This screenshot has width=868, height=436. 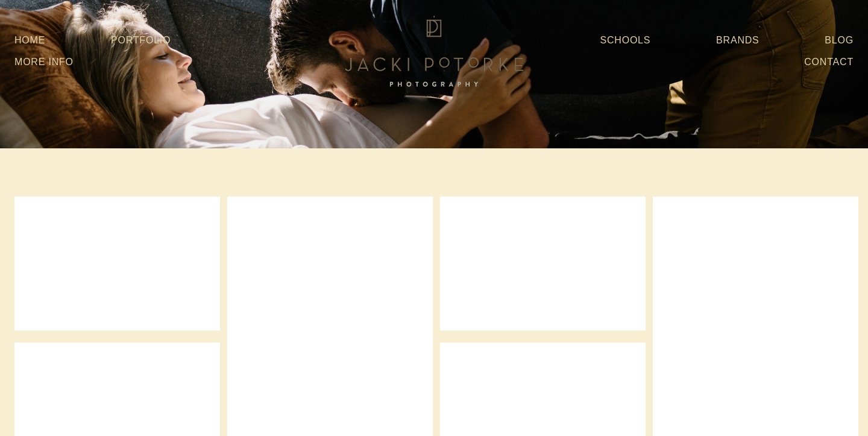 I want to click on a: Schools, so click(x=625, y=40).